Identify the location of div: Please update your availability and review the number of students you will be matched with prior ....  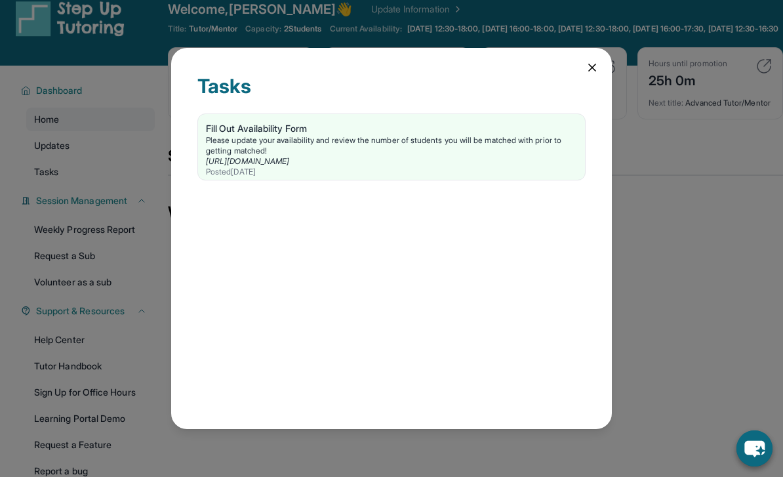
(391, 146).